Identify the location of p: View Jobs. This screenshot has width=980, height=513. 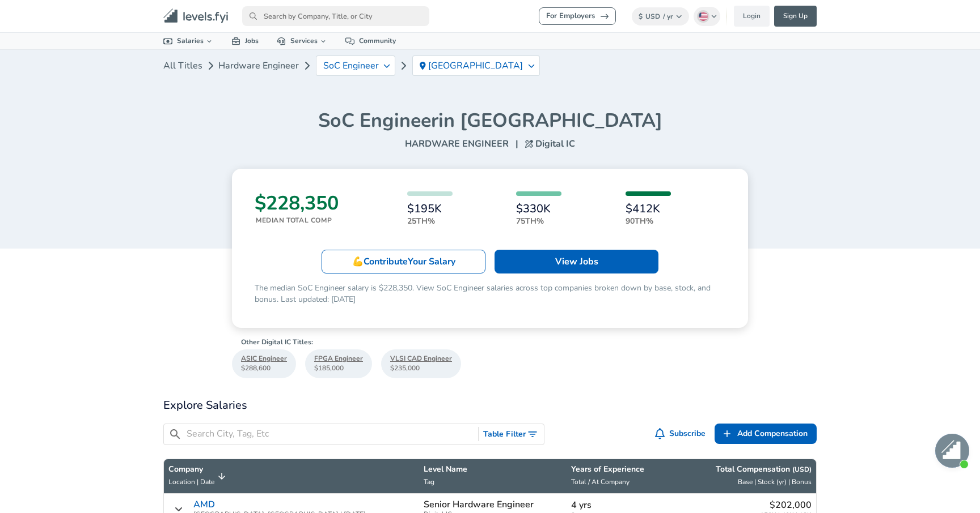
(577, 262).